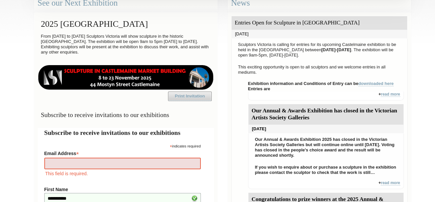 The height and width of the screenshot is (202, 435). Describe the element at coordinates (190, 96) in the screenshot. I see `a: Print Invitation` at that location.